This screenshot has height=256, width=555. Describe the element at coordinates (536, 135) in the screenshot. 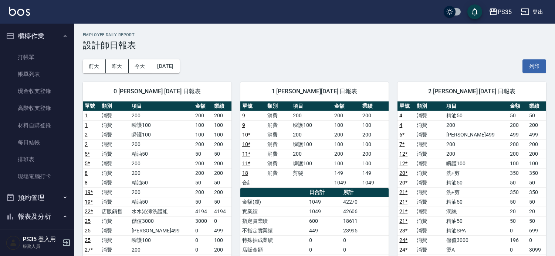

I see `td: 499` at that location.